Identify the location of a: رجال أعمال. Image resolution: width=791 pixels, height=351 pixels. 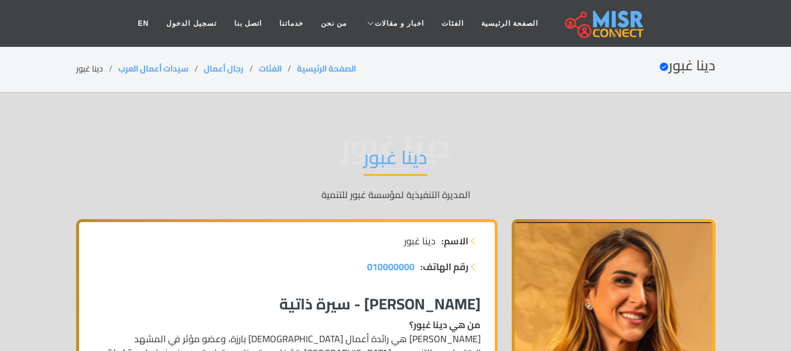
(224, 69).